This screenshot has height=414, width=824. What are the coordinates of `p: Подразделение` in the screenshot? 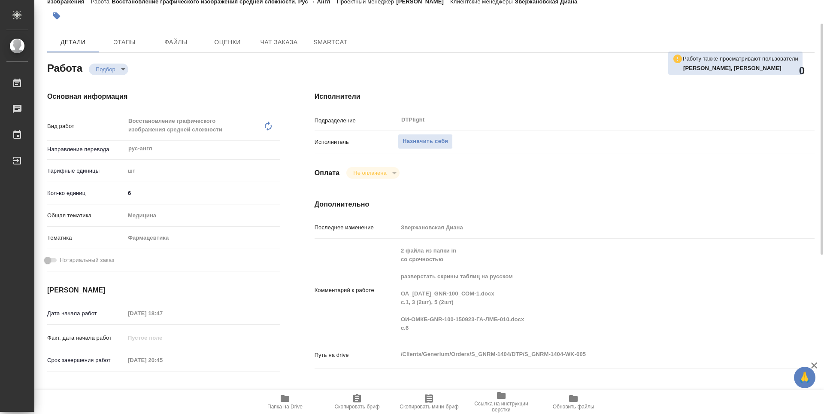 It's located at (356, 121).